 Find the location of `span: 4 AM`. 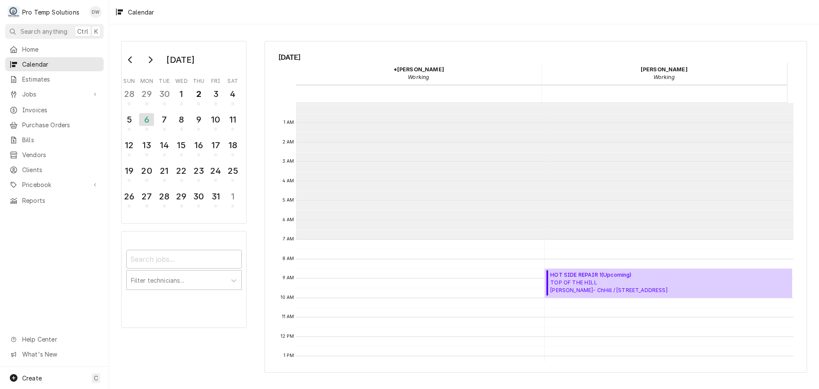

span: 4 AM is located at coordinates (289, 181).